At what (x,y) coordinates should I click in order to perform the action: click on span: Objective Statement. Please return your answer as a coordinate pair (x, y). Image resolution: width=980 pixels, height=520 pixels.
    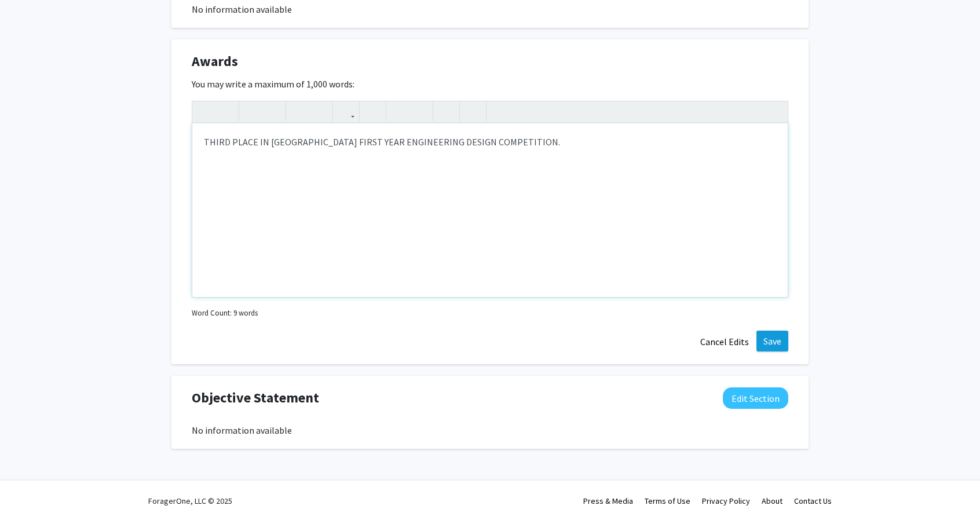
    Looking at the image, I should click on (255, 398).